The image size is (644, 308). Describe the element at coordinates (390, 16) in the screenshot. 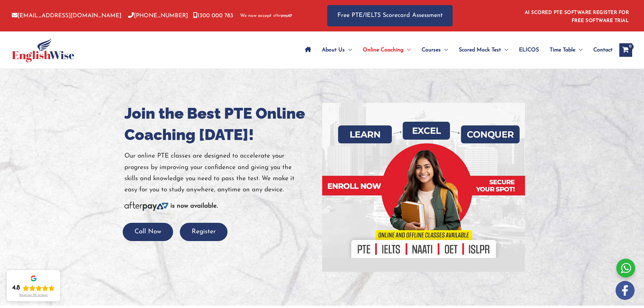

I see `a: Free PTE/IELTS Scorecard Assessment` at that location.